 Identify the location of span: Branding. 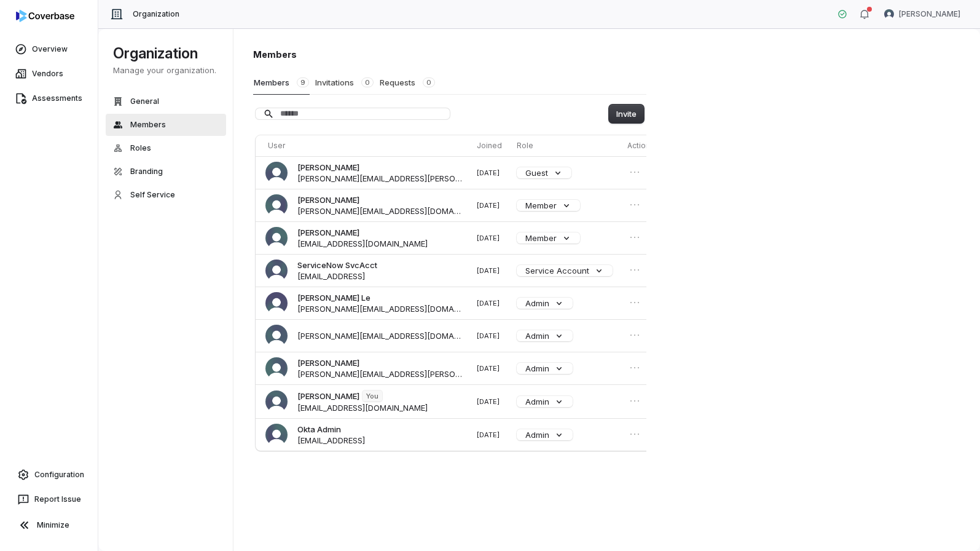
(146, 172).